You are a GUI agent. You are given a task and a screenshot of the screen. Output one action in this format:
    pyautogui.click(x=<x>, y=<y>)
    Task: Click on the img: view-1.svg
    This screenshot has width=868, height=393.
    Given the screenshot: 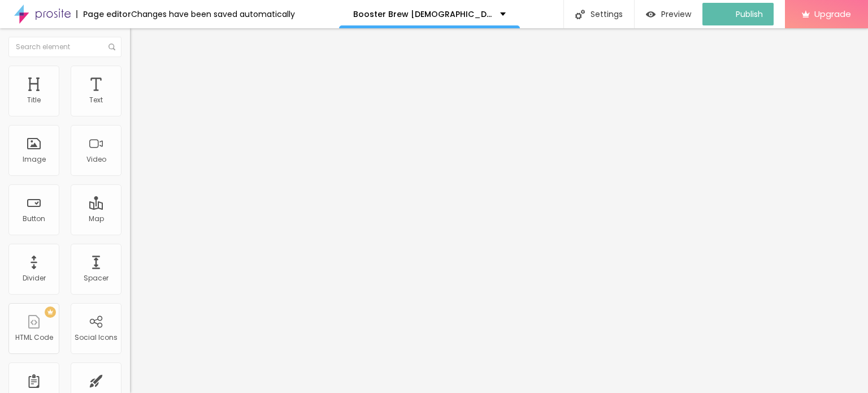 What is the action you would take?
    pyautogui.click(x=651, y=14)
    